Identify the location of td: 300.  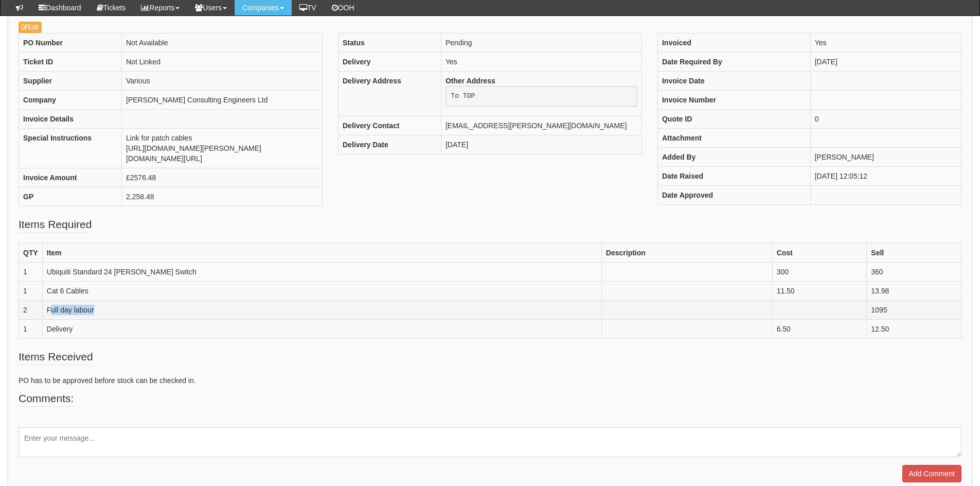
(820, 272).